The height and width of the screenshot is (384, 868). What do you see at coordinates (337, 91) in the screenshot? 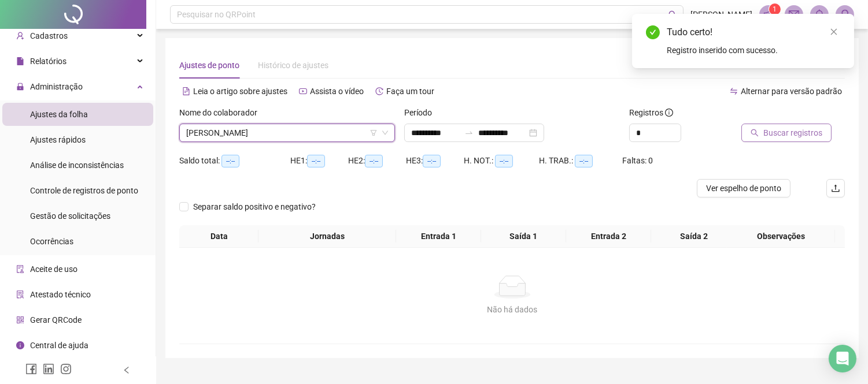
I see `span: Assista o vídeo` at bounding box center [337, 91].